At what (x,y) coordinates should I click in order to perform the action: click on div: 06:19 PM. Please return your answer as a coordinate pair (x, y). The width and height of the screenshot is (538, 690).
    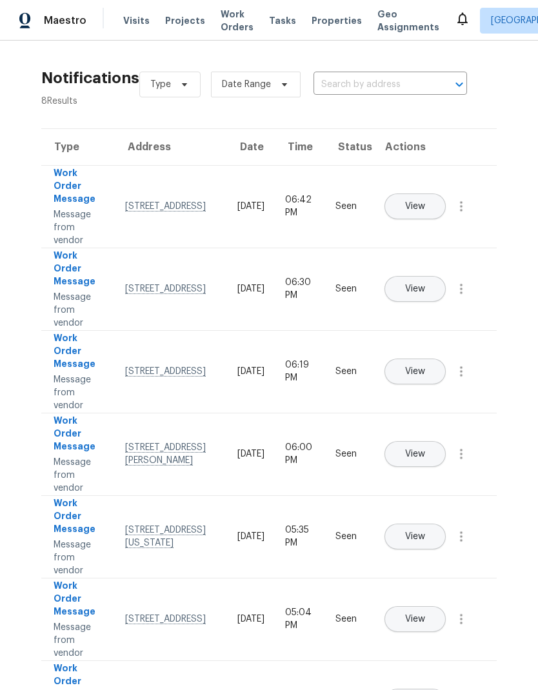
    Looking at the image, I should click on (300, 371).